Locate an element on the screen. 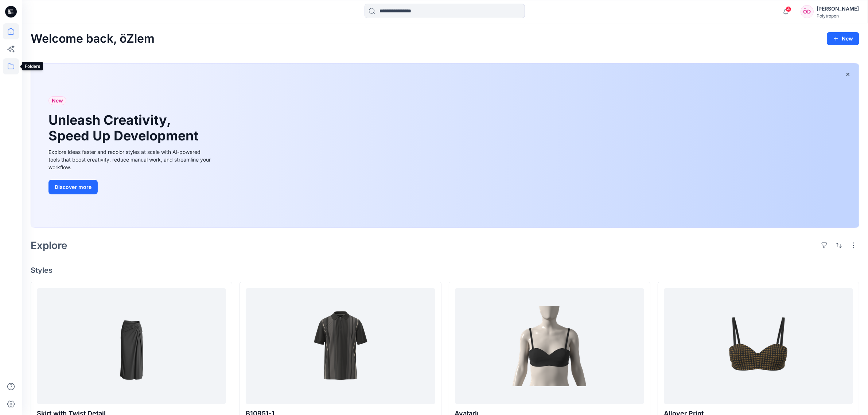  a: Skirt with Twist Detail is located at coordinates (131, 346).